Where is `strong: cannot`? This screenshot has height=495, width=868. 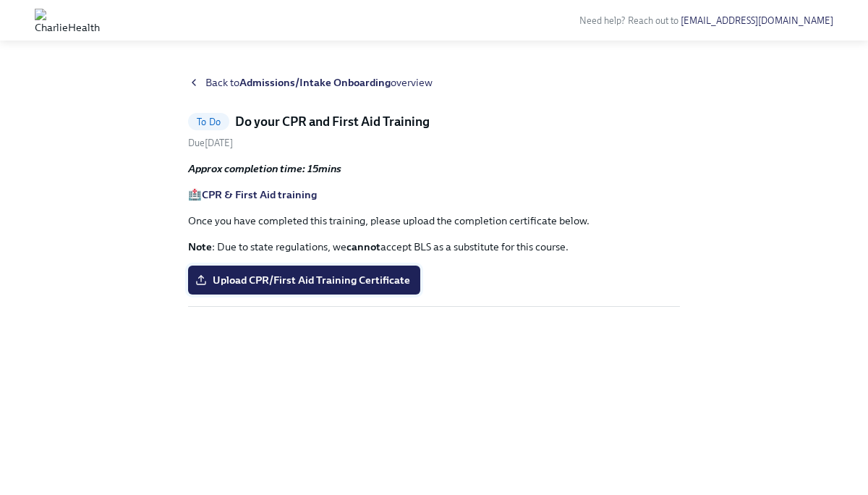
strong: cannot is located at coordinates (363, 247).